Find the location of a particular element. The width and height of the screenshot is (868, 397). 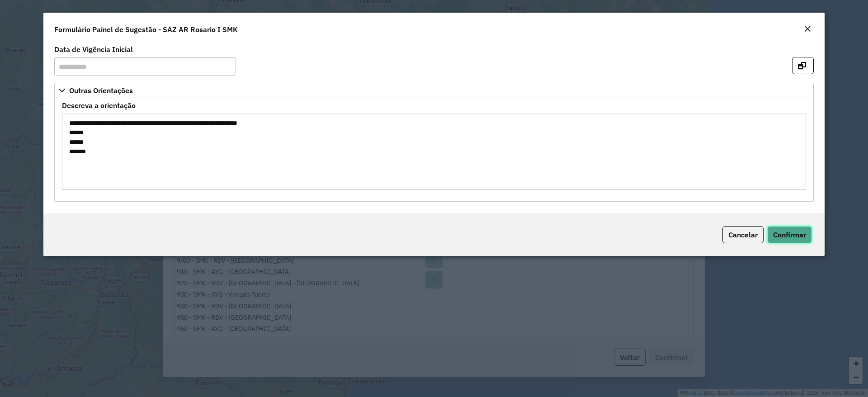

button: Close is located at coordinates (807, 29).